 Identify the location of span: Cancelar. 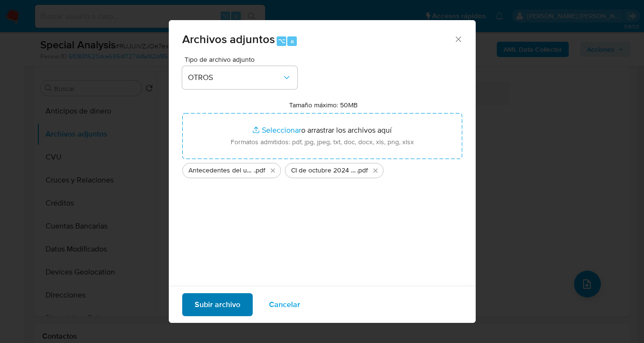
(285, 305).